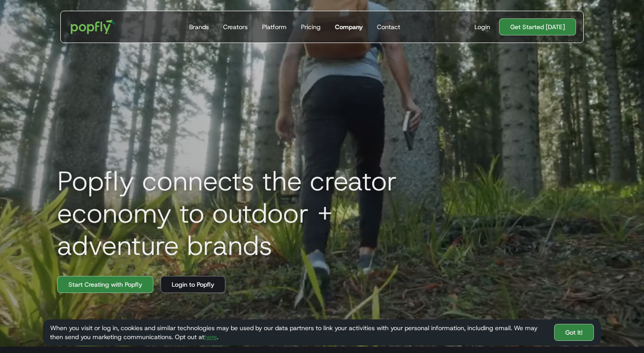 The height and width of the screenshot is (353, 644). Describe the element at coordinates (482, 27) in the screenshot. I see `a: Login` at that location.